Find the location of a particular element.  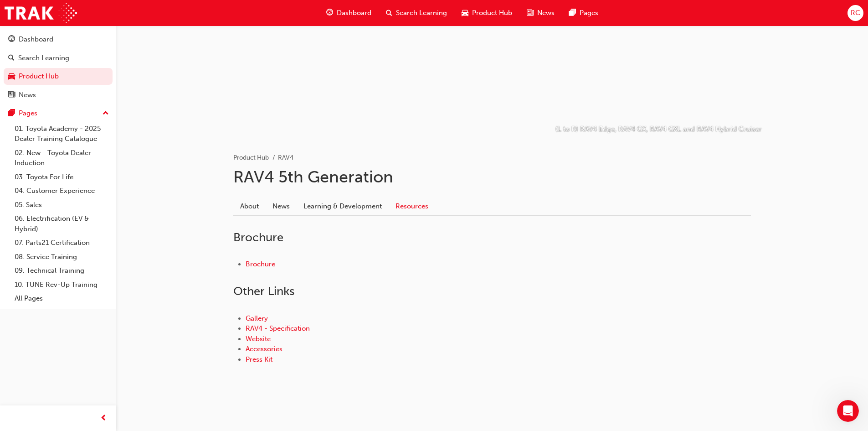

span: Pages is located at coordinates (589, 12).